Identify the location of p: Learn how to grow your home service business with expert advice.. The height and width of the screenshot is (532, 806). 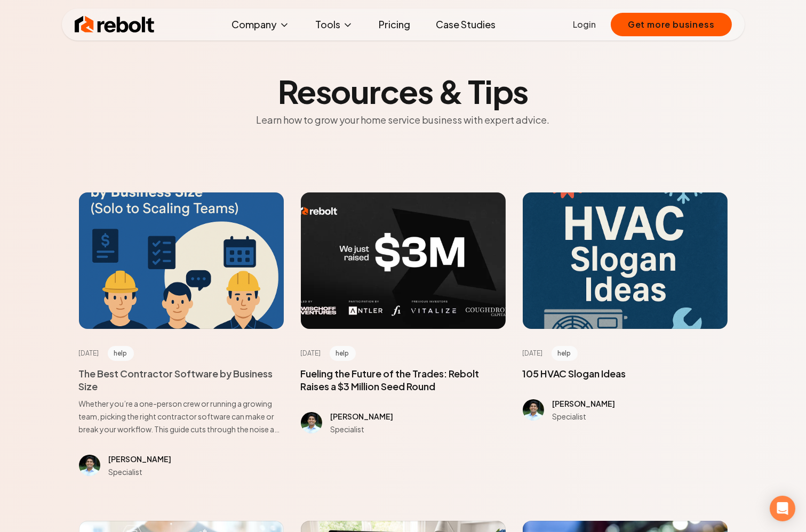
(403, 120).